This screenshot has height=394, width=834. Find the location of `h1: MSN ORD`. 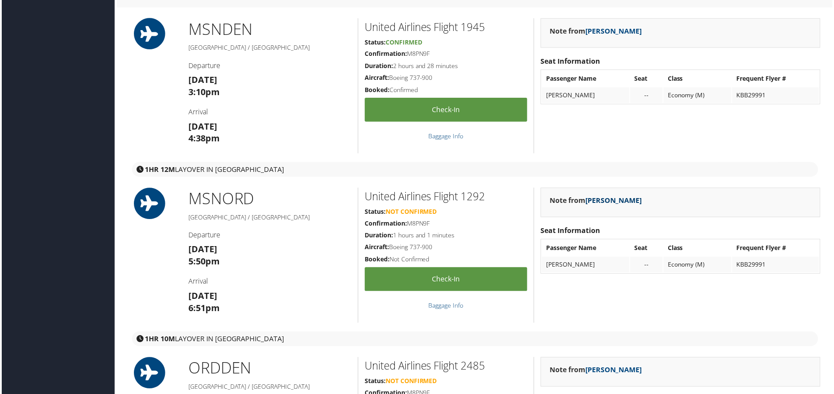

h1: MSN ORD is located at coordinates (269, 199).